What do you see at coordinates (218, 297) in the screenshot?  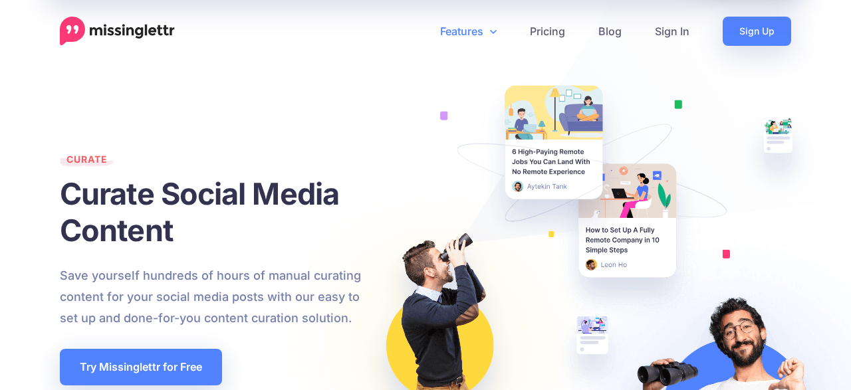 I see `p: Save yourself hundreds of hours of manual curating content for your social media posts with our e...` at bounding box center [218, 297].